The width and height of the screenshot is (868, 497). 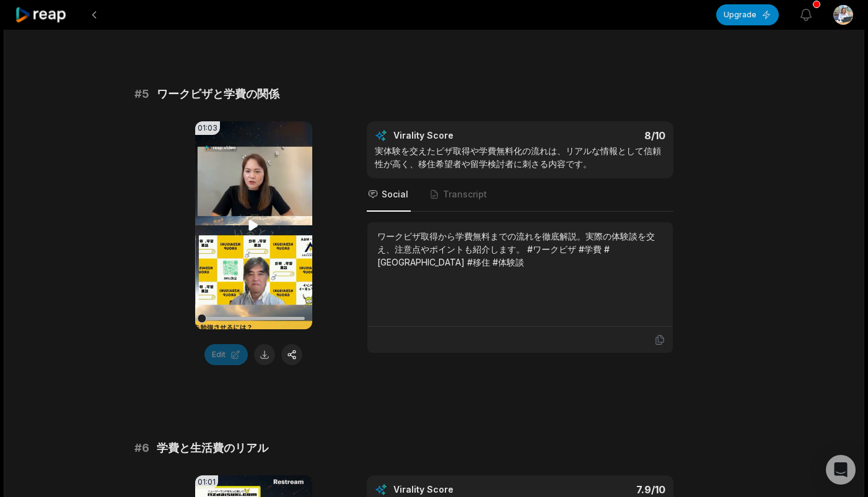 What do you see at coordinates (599, 489) in the screenshot?
I see `div: 7.9 /10` at bounding box center [599, 489].